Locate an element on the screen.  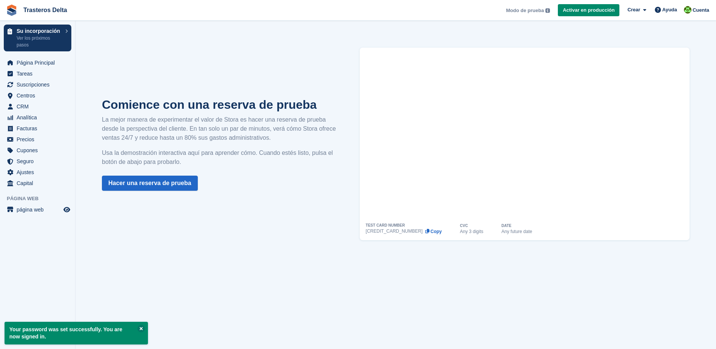
span: Crear is located at coordinates (634, 10).